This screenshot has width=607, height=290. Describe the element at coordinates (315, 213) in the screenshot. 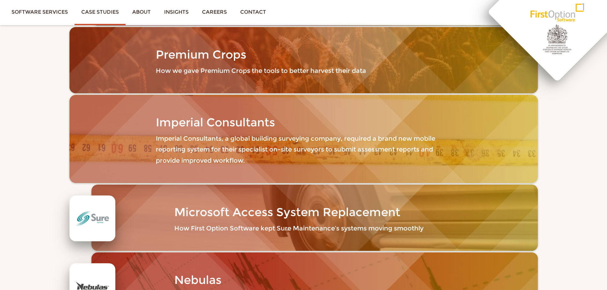

I see `h3: Microsoft Access System Replacement` at that location.